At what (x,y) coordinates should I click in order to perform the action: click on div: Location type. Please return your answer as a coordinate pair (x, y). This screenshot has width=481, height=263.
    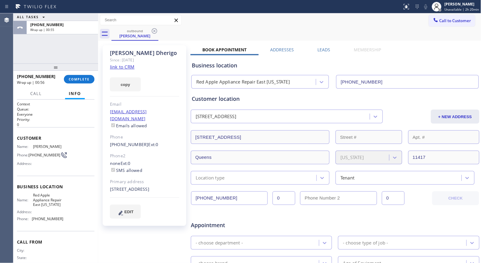
    Looking at the image, I should click on (210, 177).